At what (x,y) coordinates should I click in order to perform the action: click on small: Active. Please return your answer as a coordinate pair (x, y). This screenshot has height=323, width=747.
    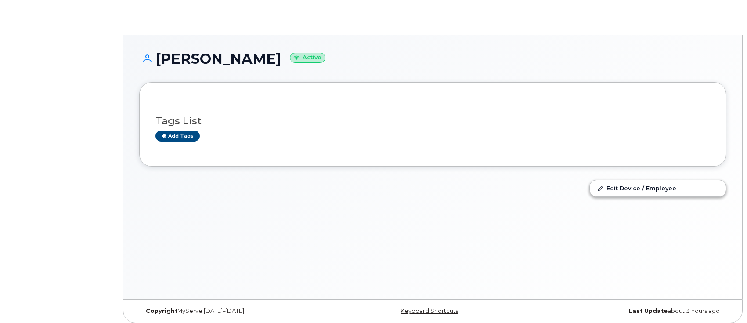
    Looking at the image, I should click on (307, 58).